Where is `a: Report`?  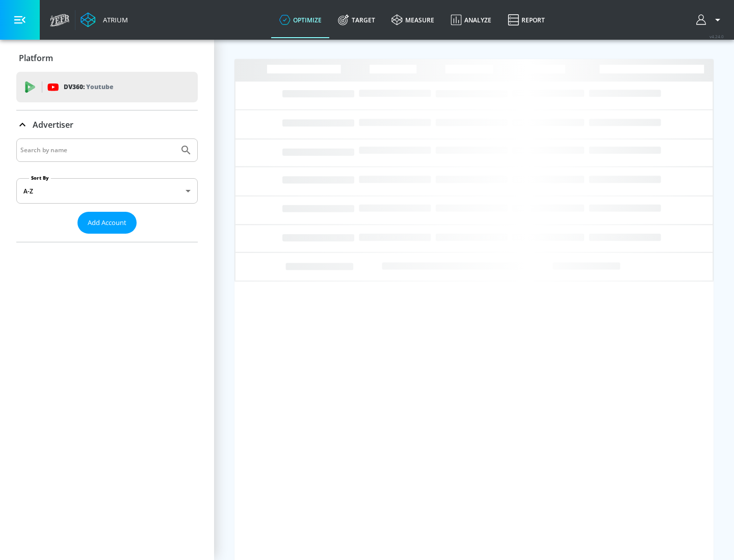 a: Report is located at coordinates (526, 20).